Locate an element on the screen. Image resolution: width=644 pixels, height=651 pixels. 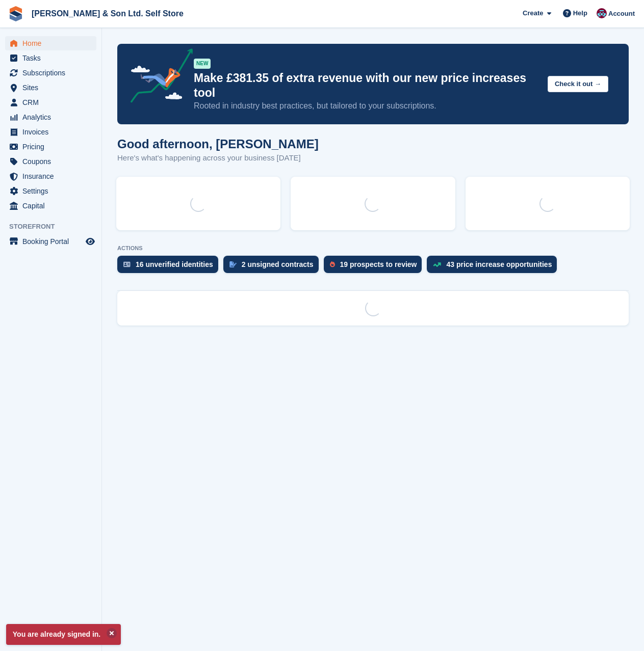
div: NEW is located at coordinates (202, 64).